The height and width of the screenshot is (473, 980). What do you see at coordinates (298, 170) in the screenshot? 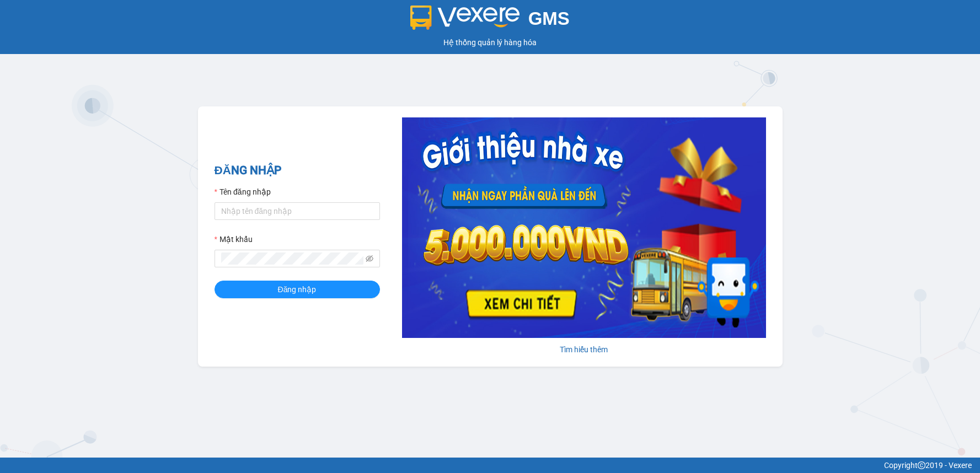
I see `h2: ĐĂNG NHẬP` at bounding box center [298, 170].